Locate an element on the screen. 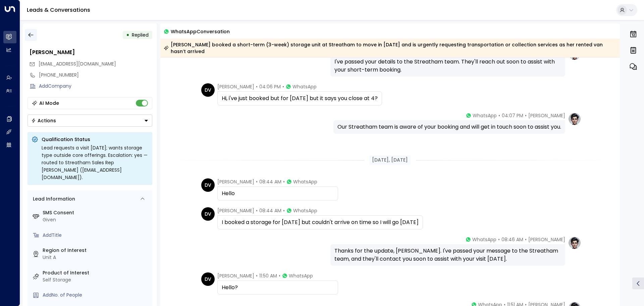  div: Self Storage is located at coordinates (96, 280).